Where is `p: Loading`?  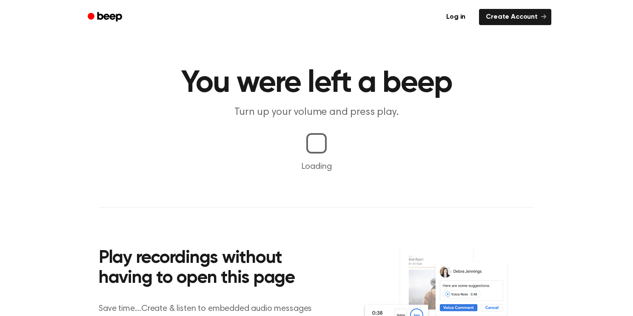 p: Loading is located at coordinates (317, 167).